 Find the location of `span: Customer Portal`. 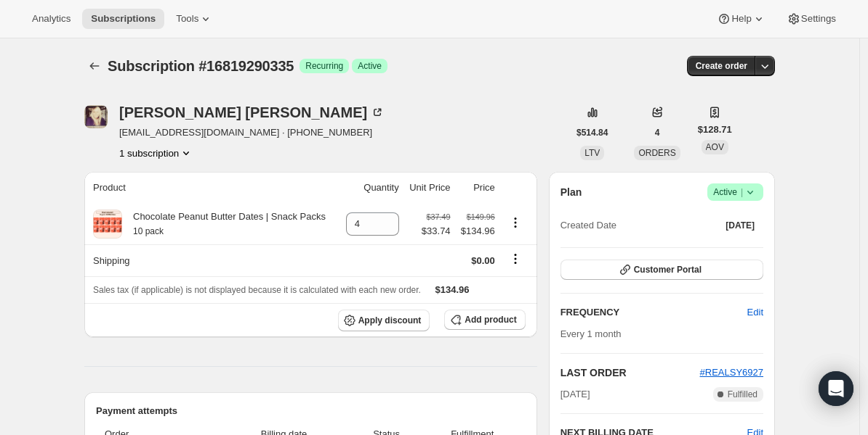

span: Customer Portal is located at coordinates (667, 270).